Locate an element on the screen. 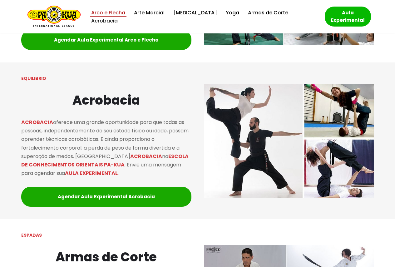  mark: ESCOLA DE CONHECIMENTOS ORIENTAIS PA-KUA is located at coordinates (105, 161).